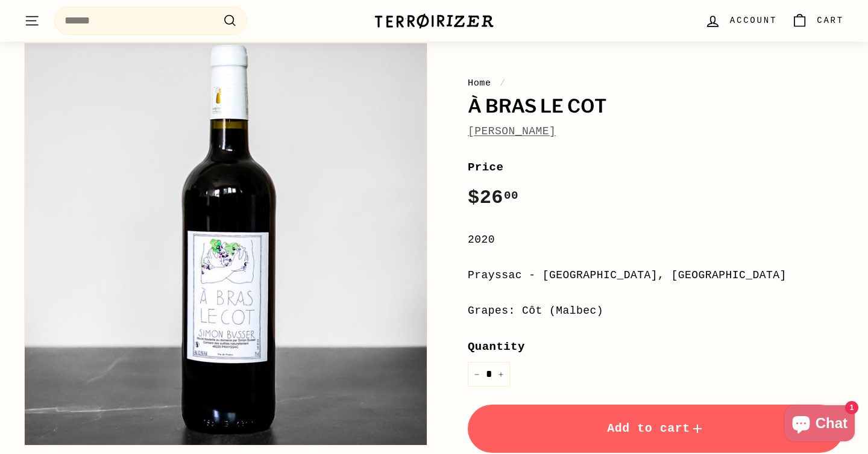 The image size is (868, 454). What do you see at coordinates (656, 107) in the screenshot?
I see `h1: À Bras le Cot` at bounding box center [656, 107].